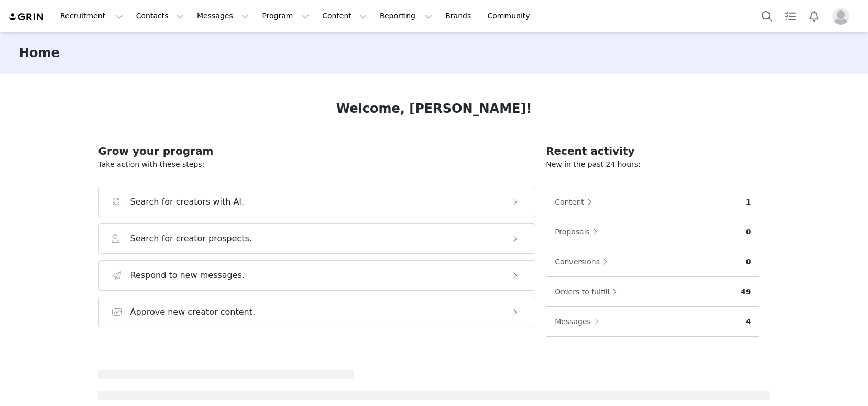 The height and width of the screenshot is (406, 868). Describe the element at coordinates (588, 291) in the screenshot. I see `button: Orders to fulfill` at that location.